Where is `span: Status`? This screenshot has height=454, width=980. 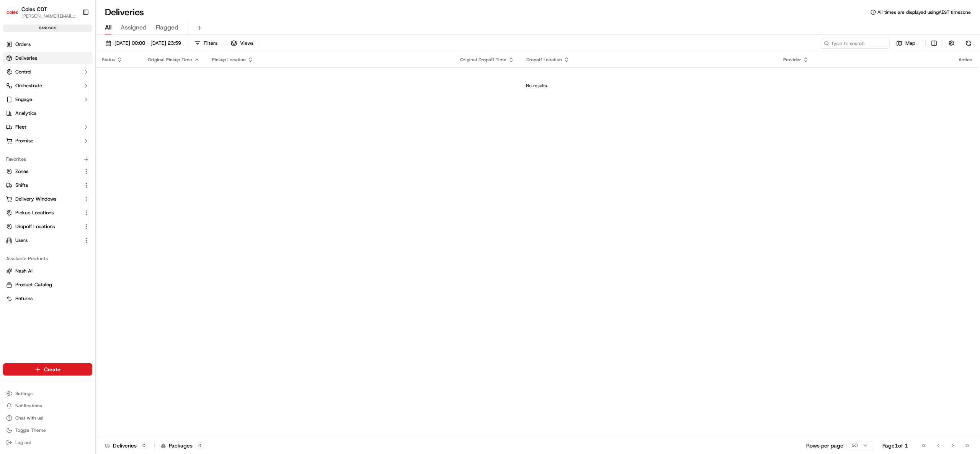 span: Status is located at coordinates (108, 60).